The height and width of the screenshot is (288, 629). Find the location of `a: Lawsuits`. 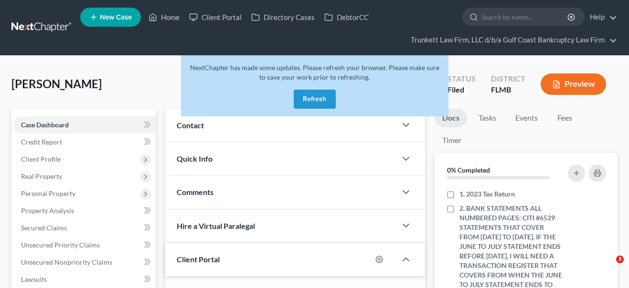

a: Lawsuits is located at coordinates (84, 280).